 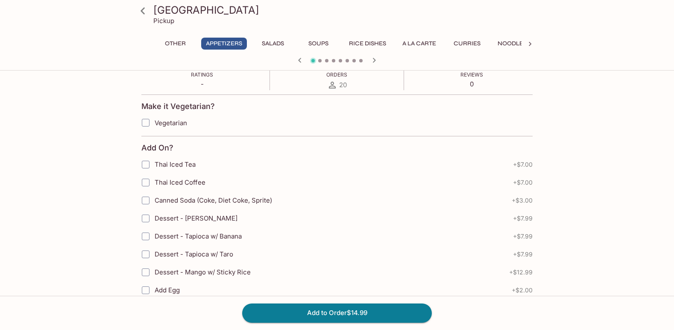 What do you see at coordinates (522, 200) in the screenshot?
I see `span: + $3.00` at bounding box center [522, 200].